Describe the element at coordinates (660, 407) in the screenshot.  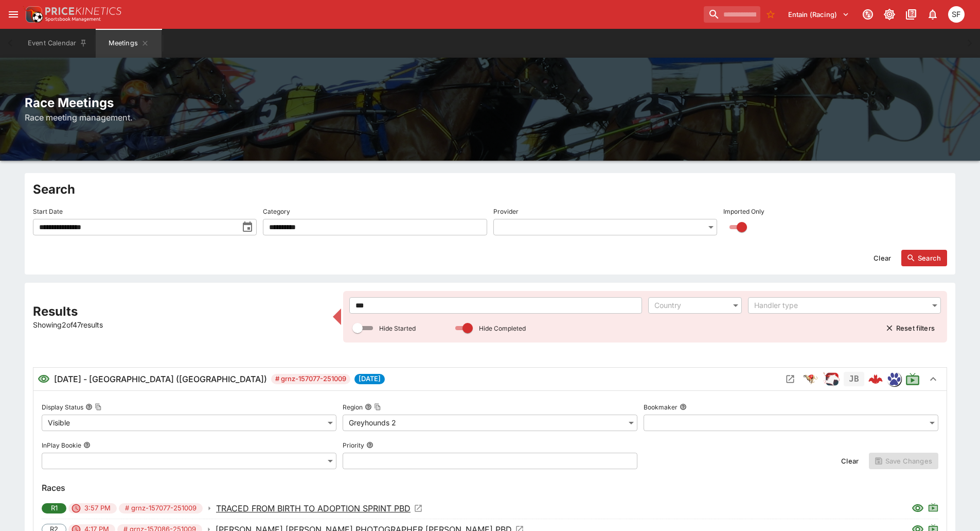
I see `p: Bookmaker` at that location.